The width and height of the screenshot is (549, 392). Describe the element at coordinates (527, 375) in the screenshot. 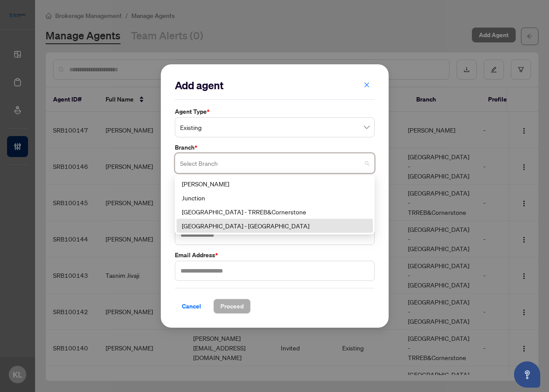

I see `button: Open asap` at that location.